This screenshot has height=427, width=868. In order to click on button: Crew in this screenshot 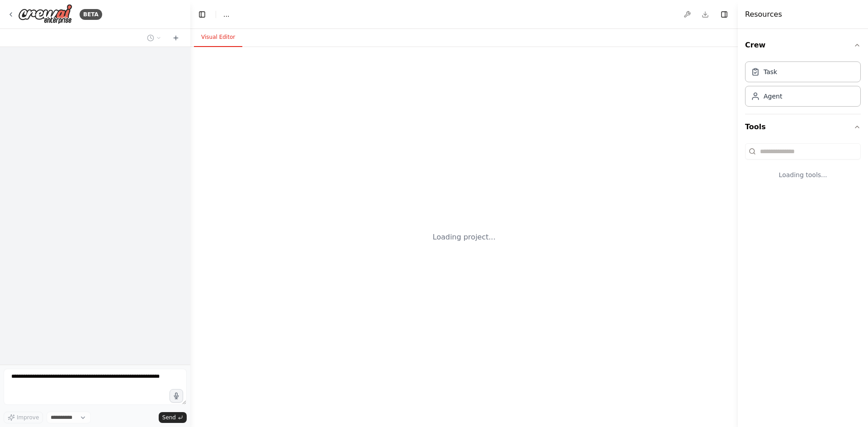, I will do `click(803, 45)`.